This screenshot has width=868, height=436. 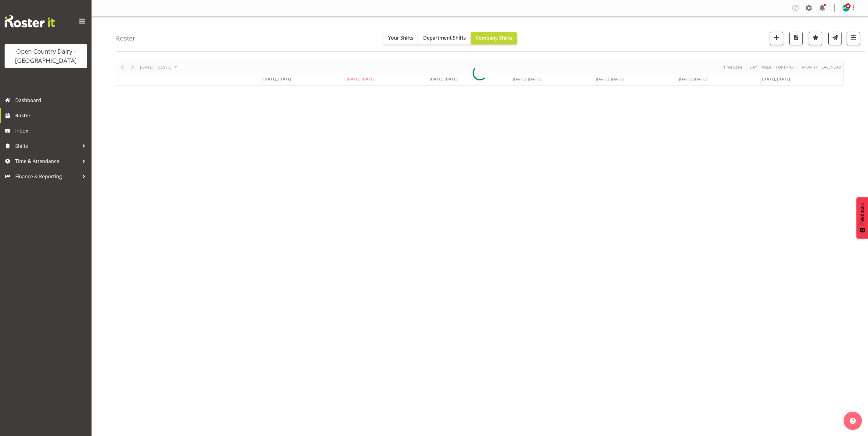 What do you see at coordinates (51, 116) in the screenshot?
I see `span: Roster` at bounding box center [51, 116].